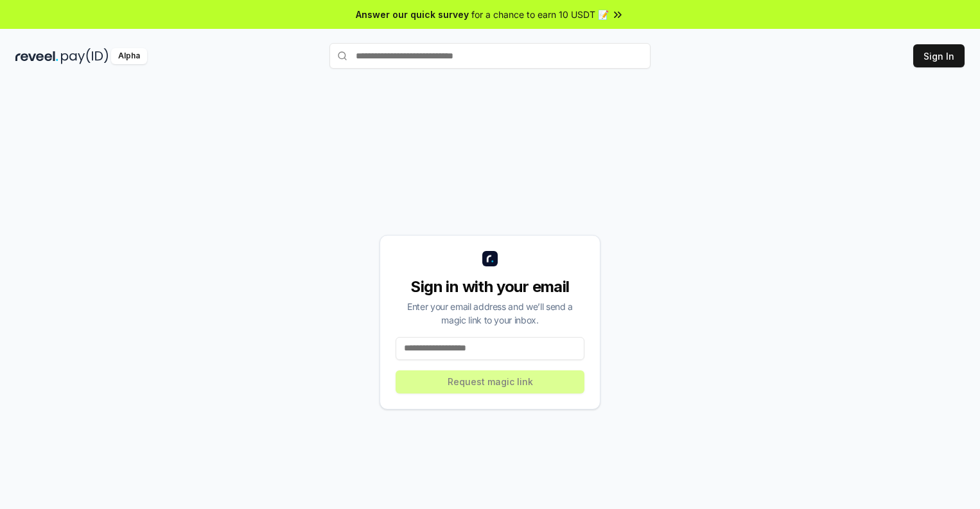  I want to click on div: Sign in with your email, so click(490, 287).